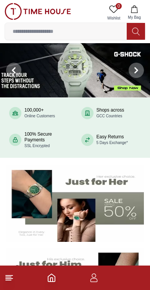  I want to click on span: Wishlist, so click(114, 18).